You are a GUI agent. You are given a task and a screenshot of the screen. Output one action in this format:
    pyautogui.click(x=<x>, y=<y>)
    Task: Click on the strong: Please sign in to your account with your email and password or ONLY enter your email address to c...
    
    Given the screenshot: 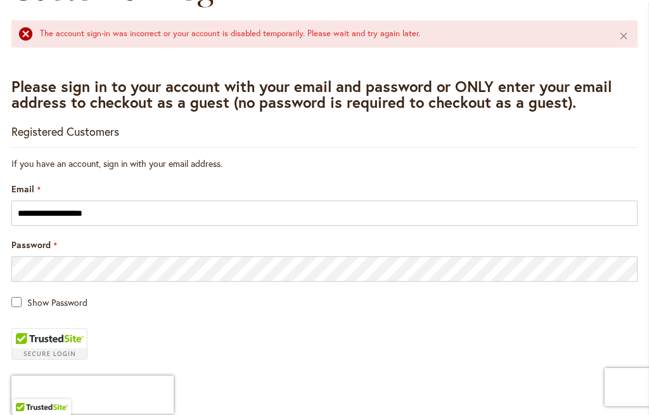 What is the action you would take?
    pyautogui.click(x=311, y=94)
    